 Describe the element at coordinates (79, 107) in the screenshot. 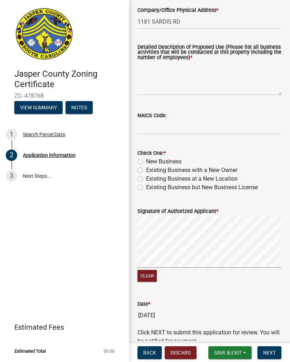

I see `button: Notes` at that location.